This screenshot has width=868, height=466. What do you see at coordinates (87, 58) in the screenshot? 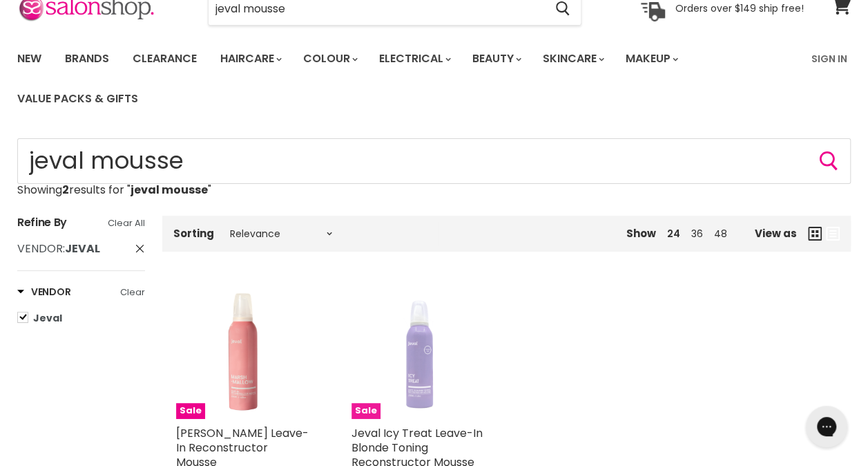
I see `a: Brands` at bounding box center [87, 58].